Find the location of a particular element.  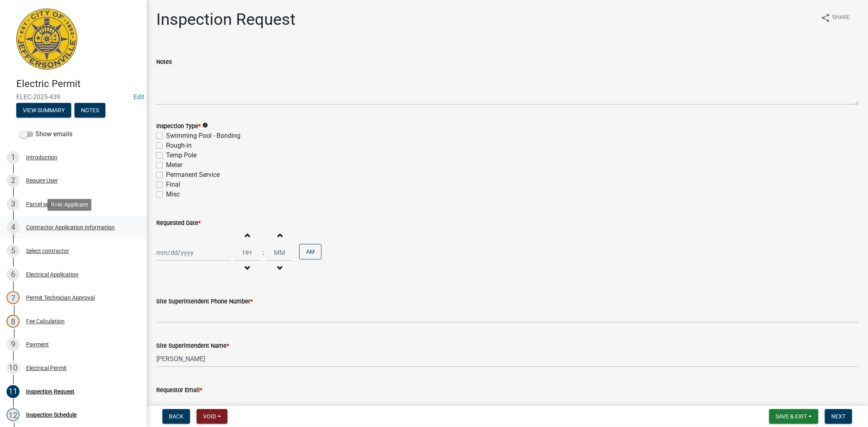

div: 3 is located at coordinates (13, 204).